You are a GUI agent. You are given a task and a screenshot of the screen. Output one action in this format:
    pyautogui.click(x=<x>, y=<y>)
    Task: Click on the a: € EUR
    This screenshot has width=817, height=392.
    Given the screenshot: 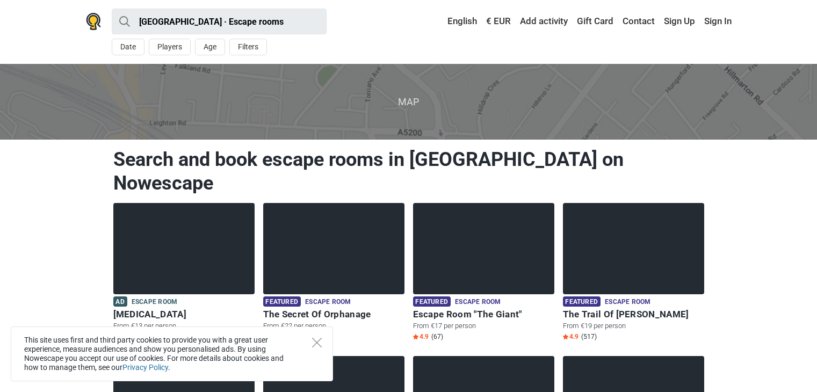 What is the action you would take?
    pyautogui.click(x=499, y=21)
    